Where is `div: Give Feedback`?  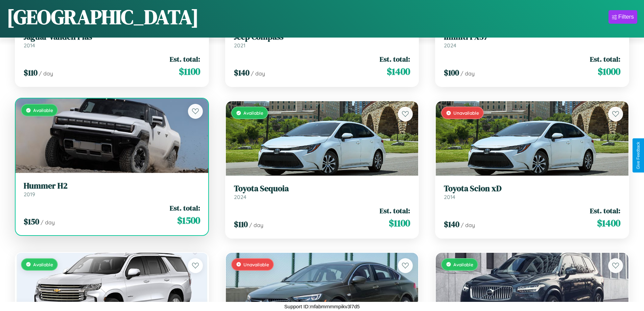
div: Give Feedback is located at coordinates (638, 155).